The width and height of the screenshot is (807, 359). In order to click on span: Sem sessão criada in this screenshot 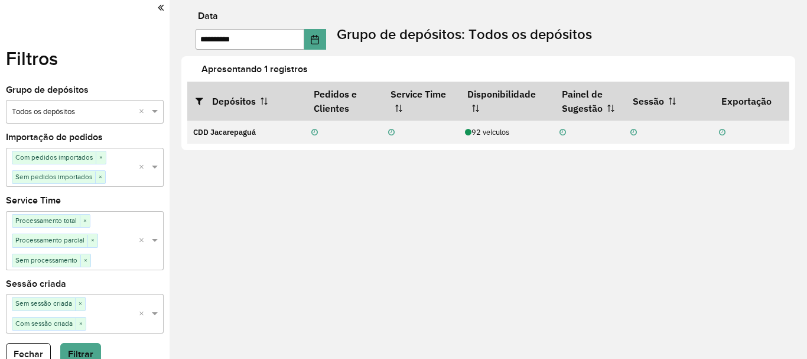, I will do `click(44, 303)`.